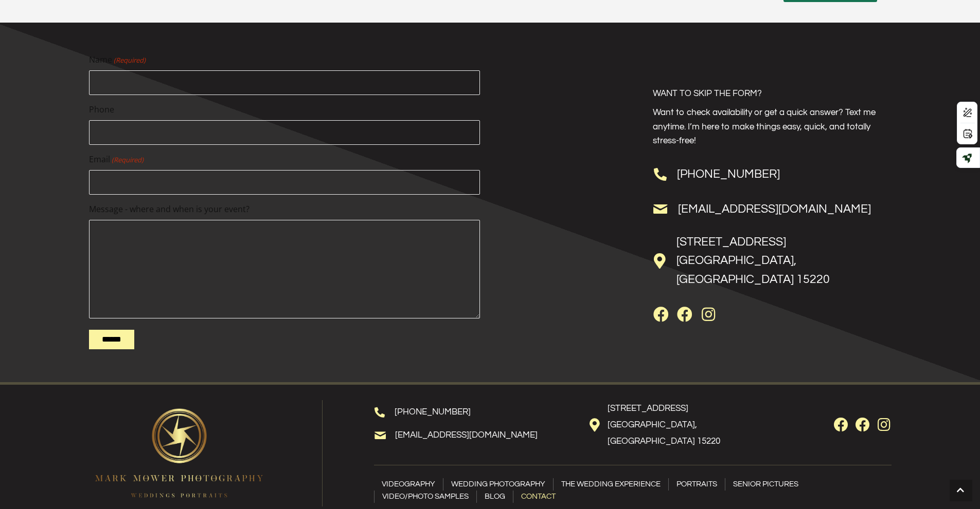 This screenshot has height=509, width=980. Describe the element at coordinates (408, 485) in the screenshot. I see `a: Videography` at that location.